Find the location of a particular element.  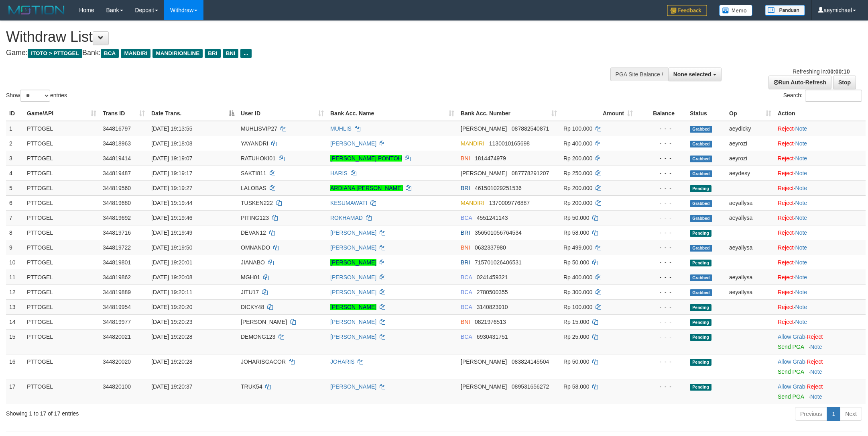

img: Feedback.jpg is located at coordinates (687, 10).